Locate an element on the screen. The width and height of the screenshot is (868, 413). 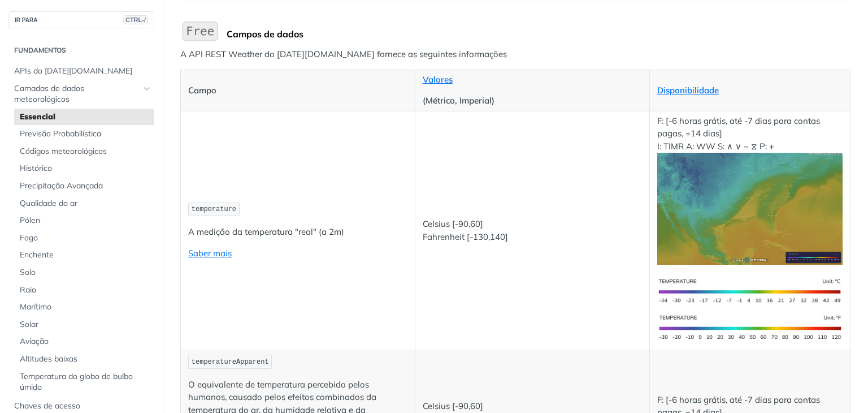
font: Campos de dados is located at coordinates (265, 34).